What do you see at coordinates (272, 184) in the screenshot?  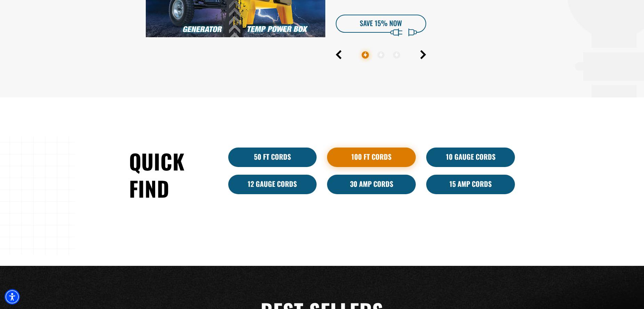 I see `a: 12 Gauge Cords` at bounding box center [272, 184].